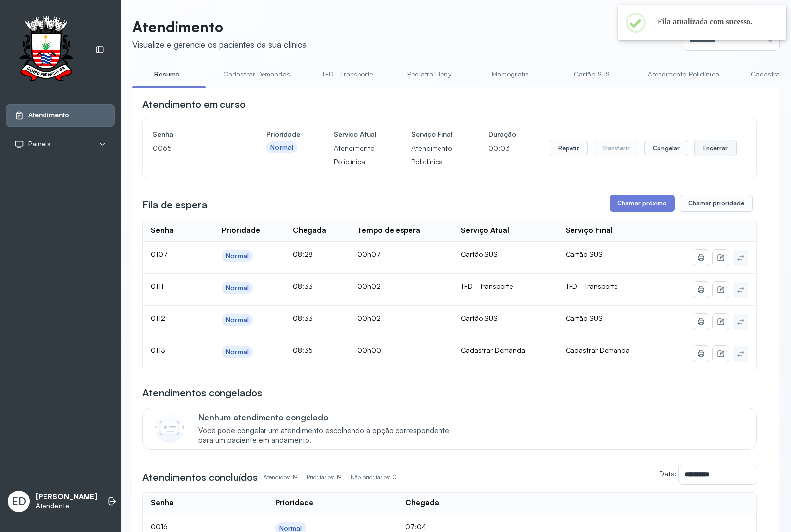 This screenshot has width=791, height=532. Describe the element at coordinates (329, 417) in the screenshot. I see `p: Nenhum atendimento congelado` at that location.